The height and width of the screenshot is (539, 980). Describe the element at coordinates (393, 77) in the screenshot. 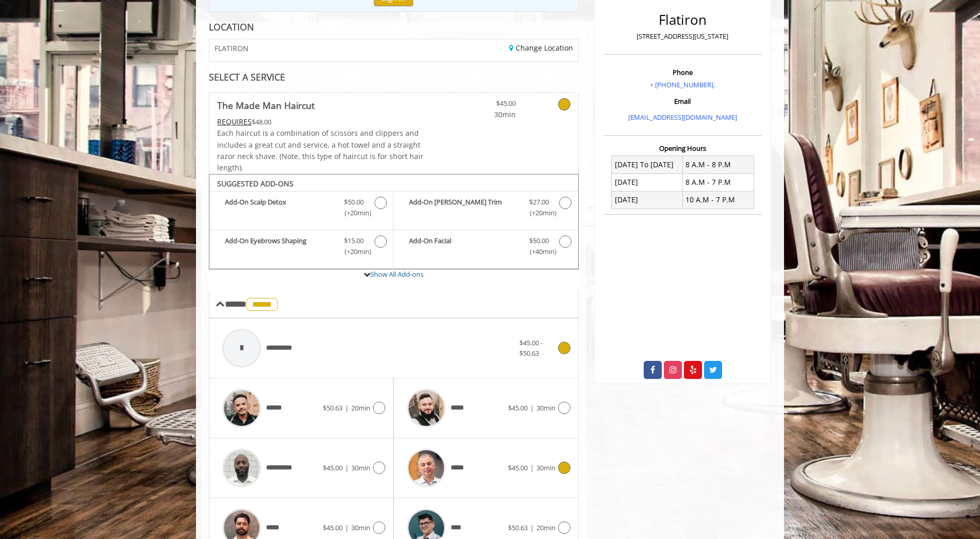

I see `div: SELECT A SERVICE` at that location.